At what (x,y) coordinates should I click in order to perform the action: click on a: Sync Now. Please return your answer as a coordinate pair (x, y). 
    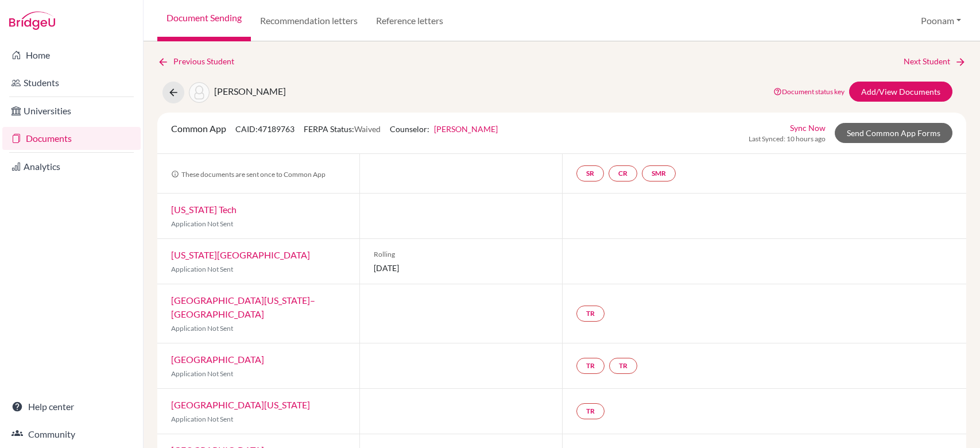
    Looking at the image, I should click on (808, 128).